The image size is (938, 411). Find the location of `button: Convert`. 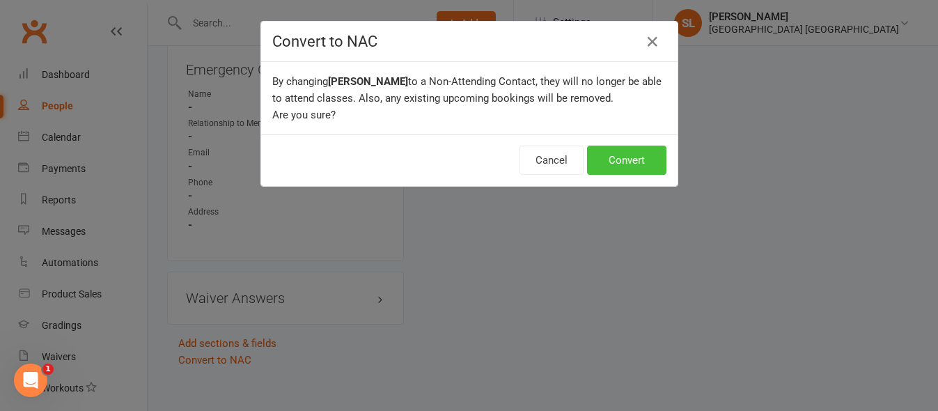

button: Convert is located at coordinates (626, 160).